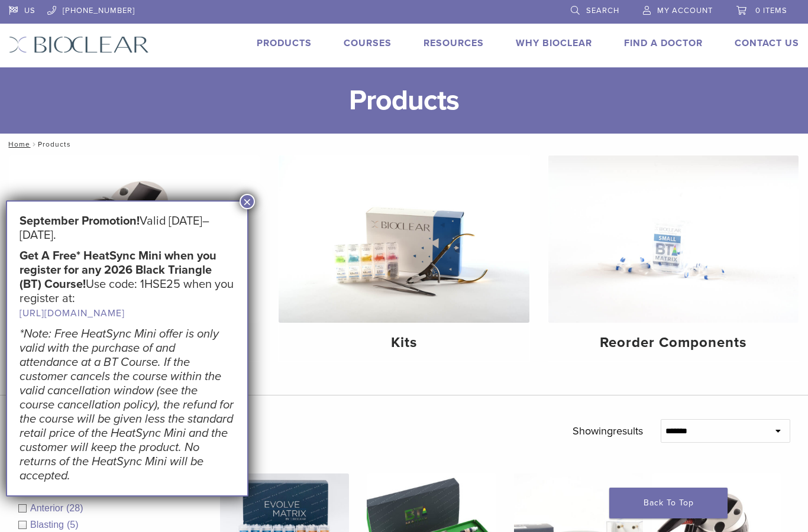 The width and height of the screenshot is (808, 532). Describe the element at coordinates (284, 43) in the screenshot. I see `a: Products` at that location.